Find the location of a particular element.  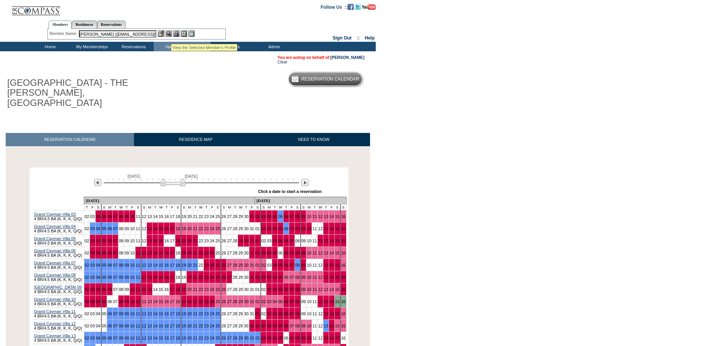

a: Residences is located at coordinates (84, 24).